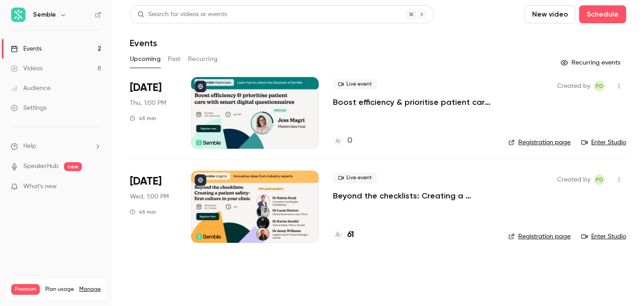 The image size is (644, 306). What do you see at coordinates (17, 270) in the screenshot?
I see `button: Emoji picker` at bounding box center [17, 270].